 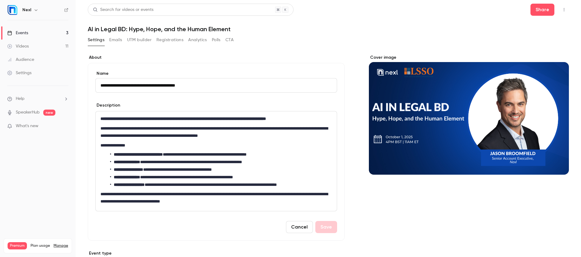 I want to click on li: help-dropdown-opener, so click(x=38, y=99).